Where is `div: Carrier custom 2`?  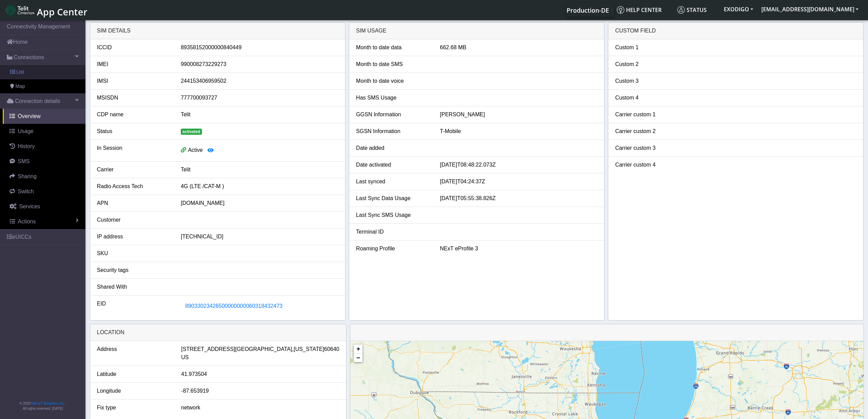
div: Carrier custom 2 is located at coordinates (652, 131).